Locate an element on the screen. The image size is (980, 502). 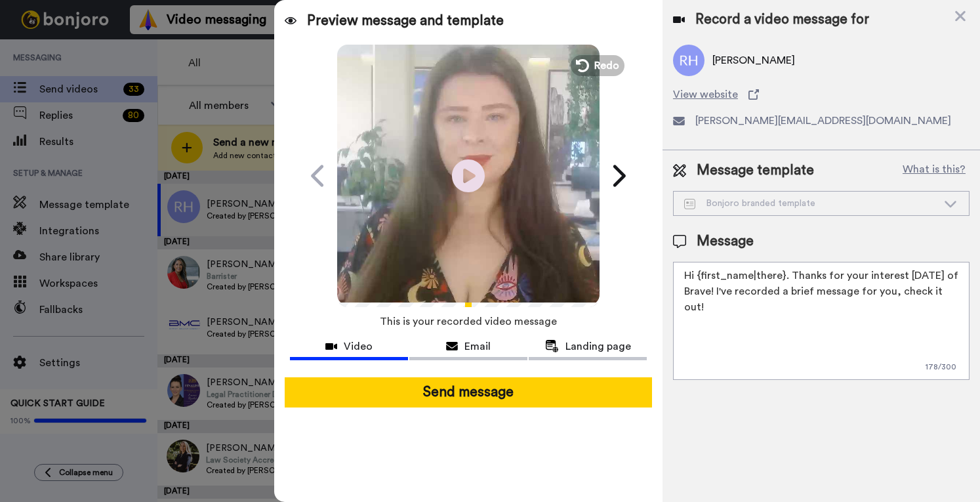
span: Message is located at coordinates (725, 241).